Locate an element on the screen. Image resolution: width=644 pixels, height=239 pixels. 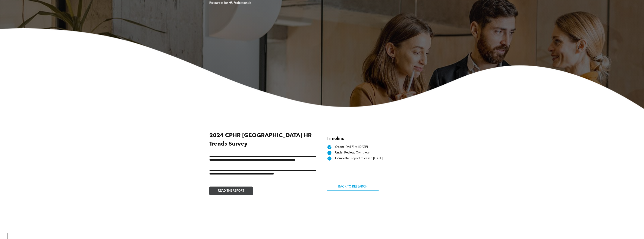
span: BACK TO RESEARCH is located at coordinates (353, 187).